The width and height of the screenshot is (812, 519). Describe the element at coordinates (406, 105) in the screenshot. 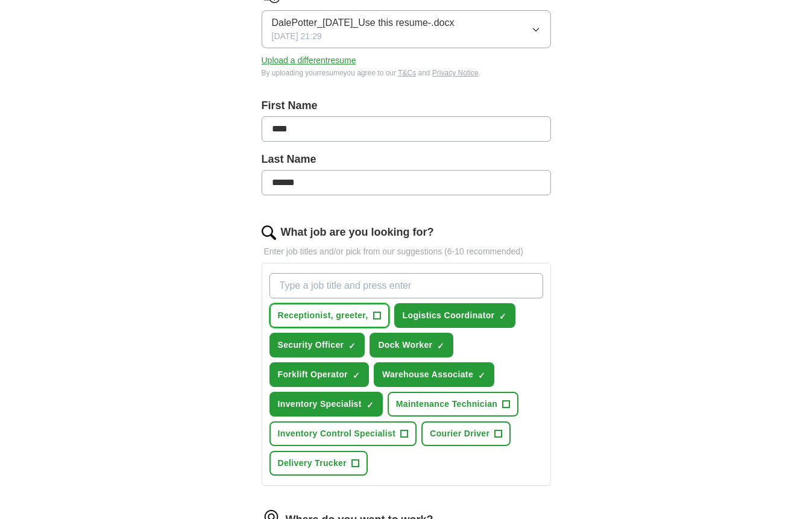

I see `label: First Name` at that location.